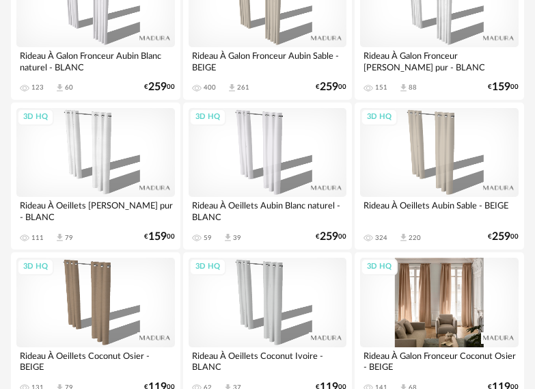 The image size is (535, 389). I want to click on div: 151, so click(381, 87).